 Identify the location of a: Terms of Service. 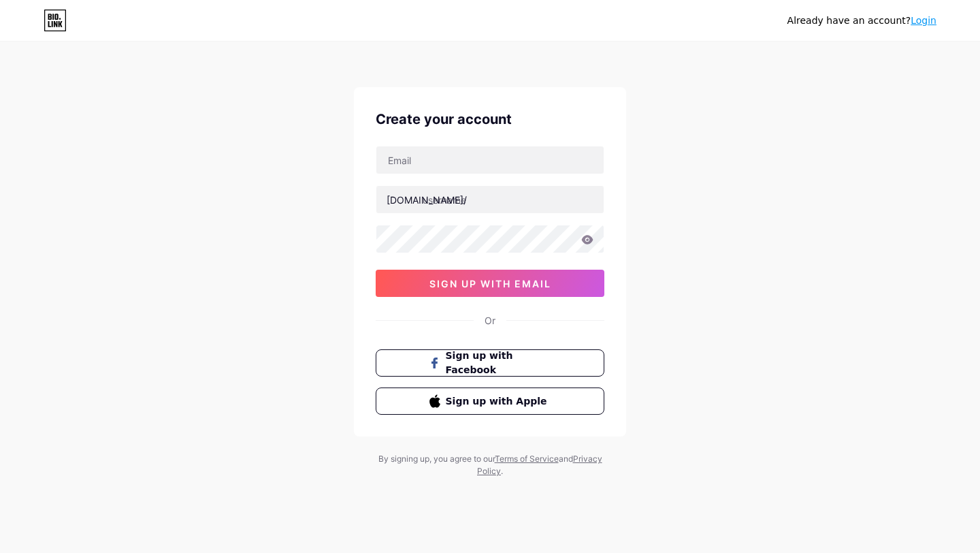
(527, 458).